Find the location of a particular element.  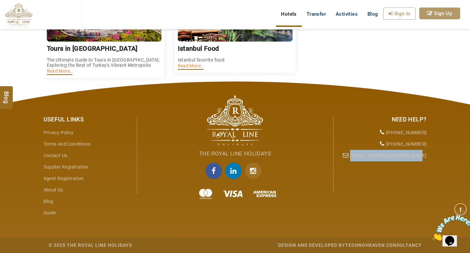

div: CloseChat attention grabber is located at coordinates (20, 15).